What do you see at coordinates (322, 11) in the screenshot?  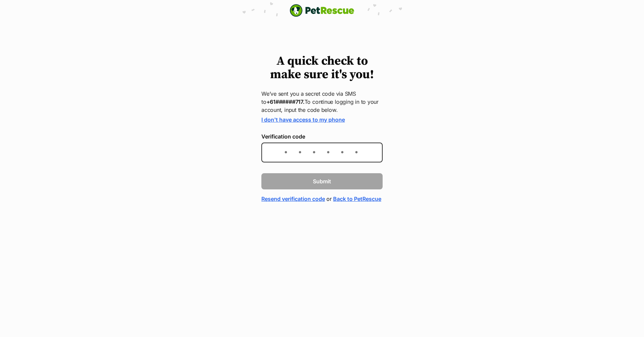 I see `img: logo-e224e6f780fb5917bec1dbf3a21bbac754714ae5b6737aabdf751b685950b380.svg` at bounding box center [322, 11].